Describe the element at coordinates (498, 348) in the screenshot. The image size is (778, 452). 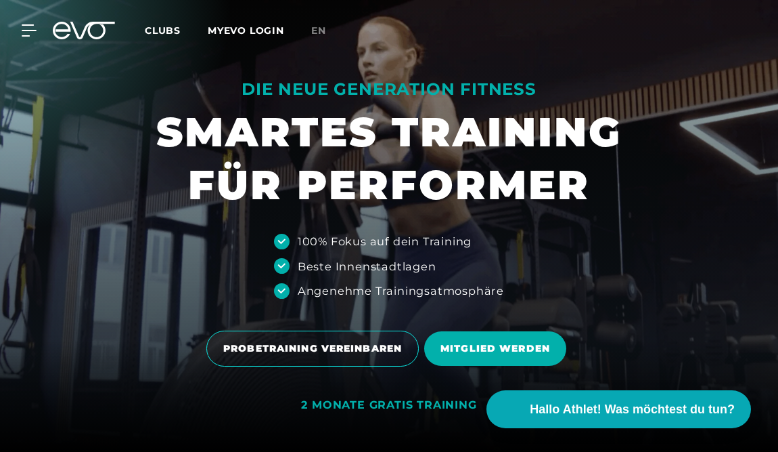
I see `a: MITGLIED WERDEN` at that location.